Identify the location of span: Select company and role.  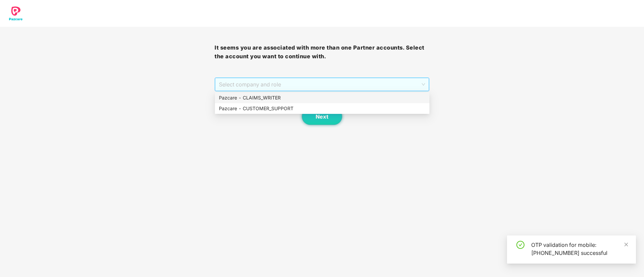
(322, 84).